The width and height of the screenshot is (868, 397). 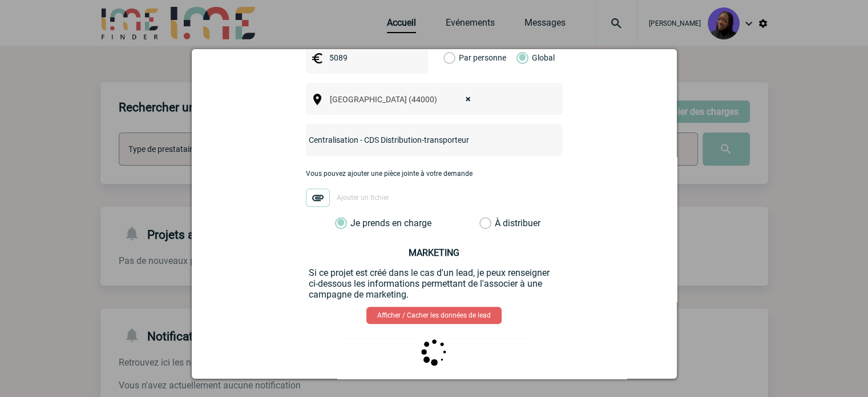 What do you see at coordinates (419, 140) in the screenshot?
I see `input: Nom de l'événement` at bounding box center [419, 140].